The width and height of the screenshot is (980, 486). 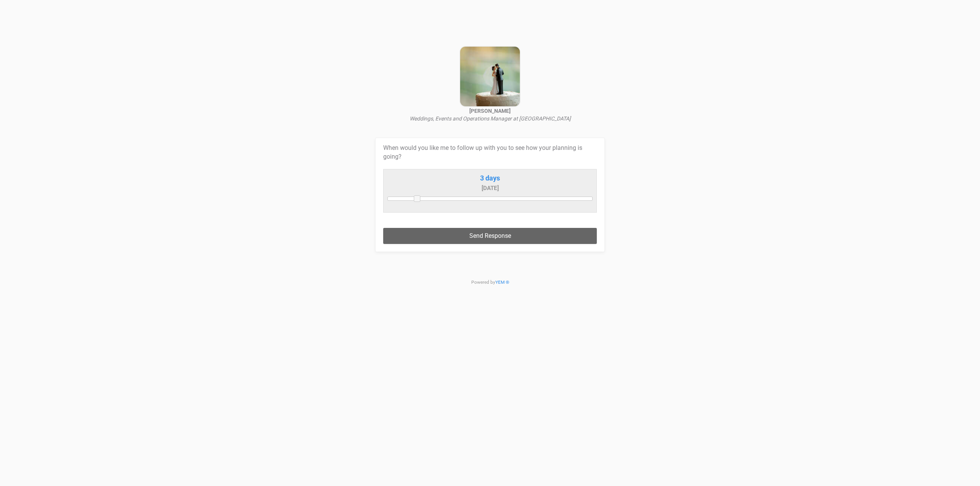 What do you see at coordinates (490, 77) in the screenshot?
I see `img: open-uri20221221-4-1o6imfp` at bounding box center [490, 77].